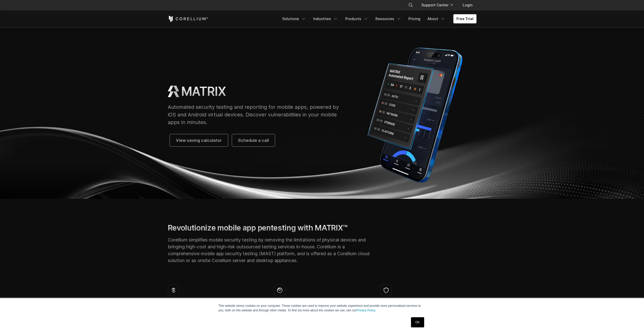  What do you see at coordinates (253, 140) in the screenshot?
I see `a: Schedule a call` at bounding box center [253, 140].